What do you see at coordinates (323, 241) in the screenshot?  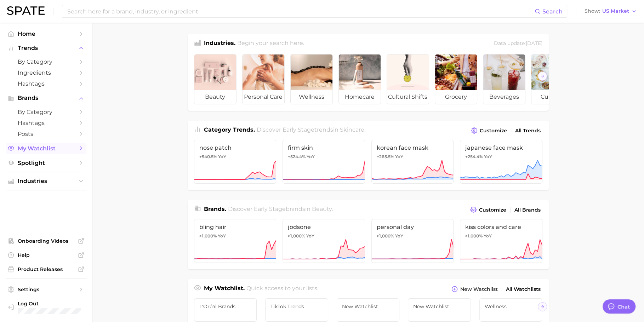 I see `a: jodsone>1,000% YoY` at bounding box center [323, 241].